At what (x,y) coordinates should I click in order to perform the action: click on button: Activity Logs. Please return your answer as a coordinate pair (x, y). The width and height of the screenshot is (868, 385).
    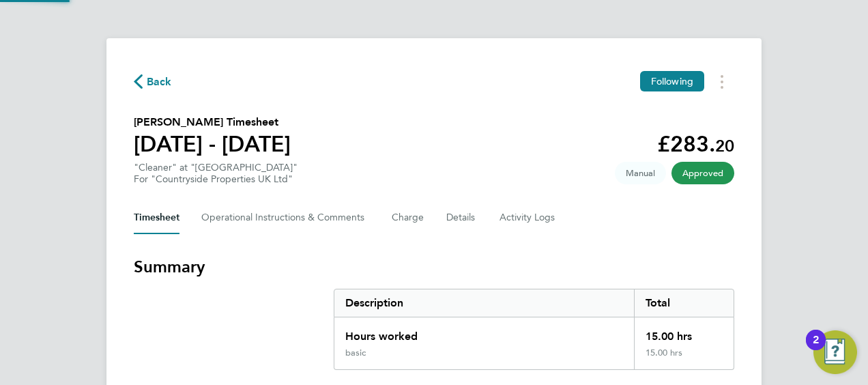
    Looking at the image, I should click on (528, 218).